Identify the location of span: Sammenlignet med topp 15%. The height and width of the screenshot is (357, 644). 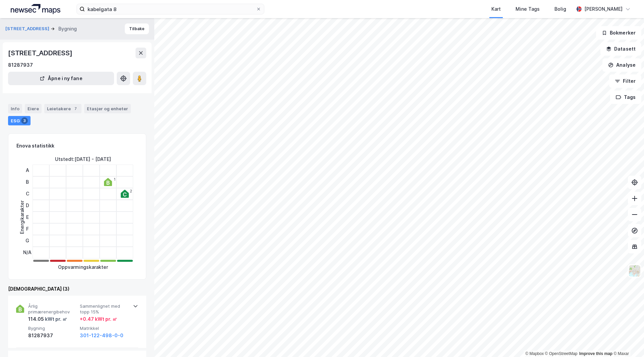
(104, 309).